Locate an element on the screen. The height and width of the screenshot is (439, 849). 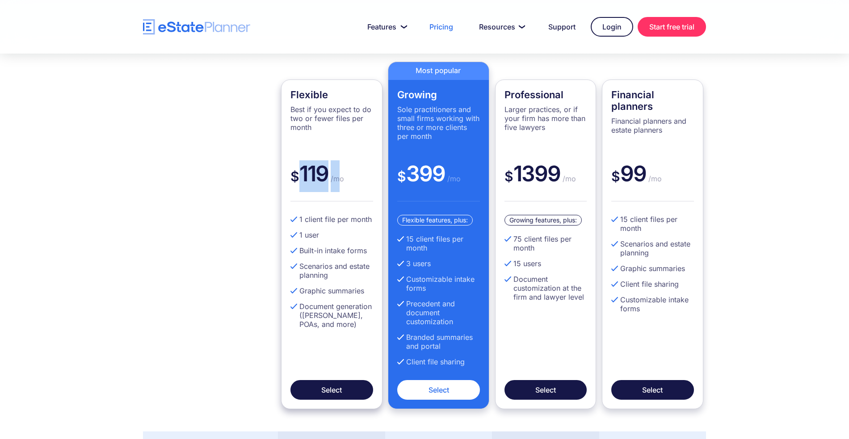
div: 399 is located at coordinates (438, 181).